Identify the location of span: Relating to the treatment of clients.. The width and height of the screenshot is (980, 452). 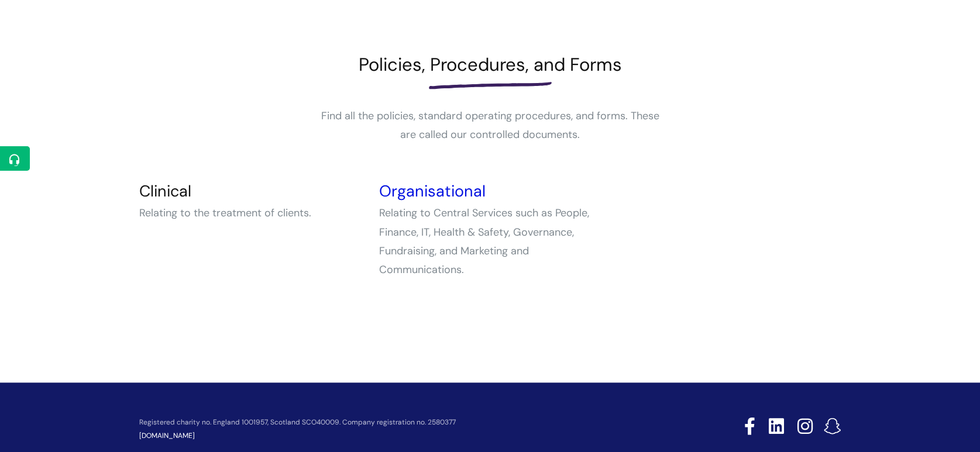
(225, 213).